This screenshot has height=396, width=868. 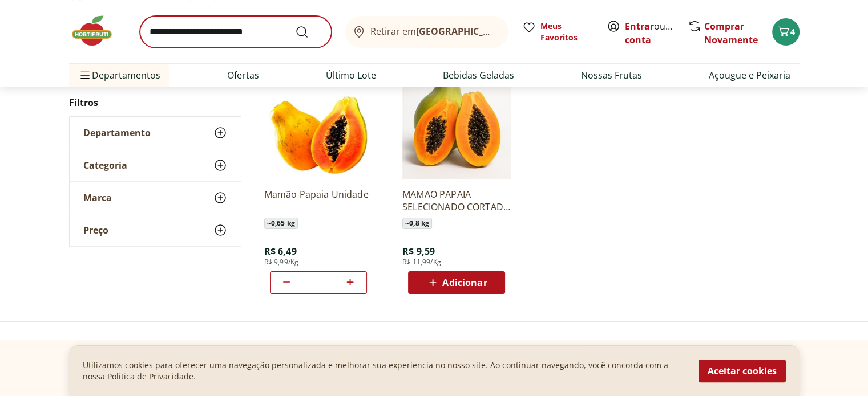 I want to click on a: Comprar Novamente, so click(x=730, y=33).